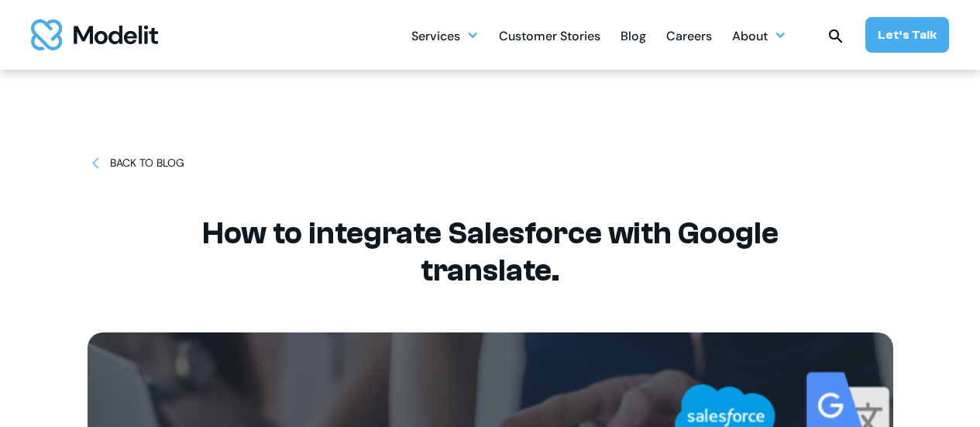 Image resolution: width=980 pixels, height=427 pixels. Describe the element at coordinates (906, 35) in the screenshot. I see `a: Let’s Talk` at that location.